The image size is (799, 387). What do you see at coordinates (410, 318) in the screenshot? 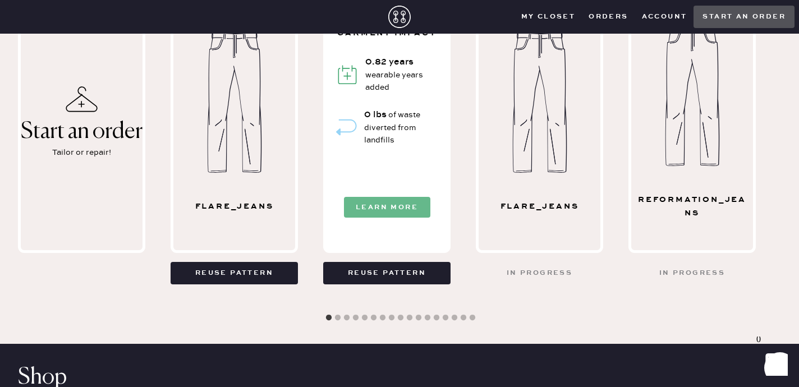
I see `button: 10` at bounding box center [410, 318].